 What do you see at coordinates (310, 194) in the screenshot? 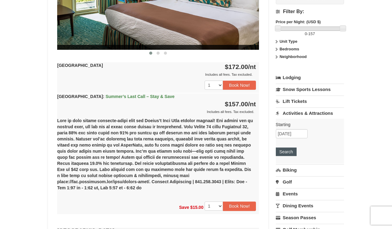
I see `a: Events` at bounding box center [310, 194].